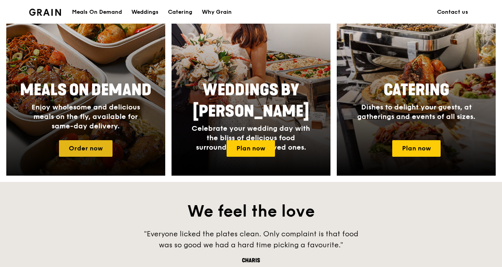 The image size is (502, 267). What do you see at coordinates (453, 12) in the screenshot?
I see `a: Contact us` at bounding box center [453, 12].